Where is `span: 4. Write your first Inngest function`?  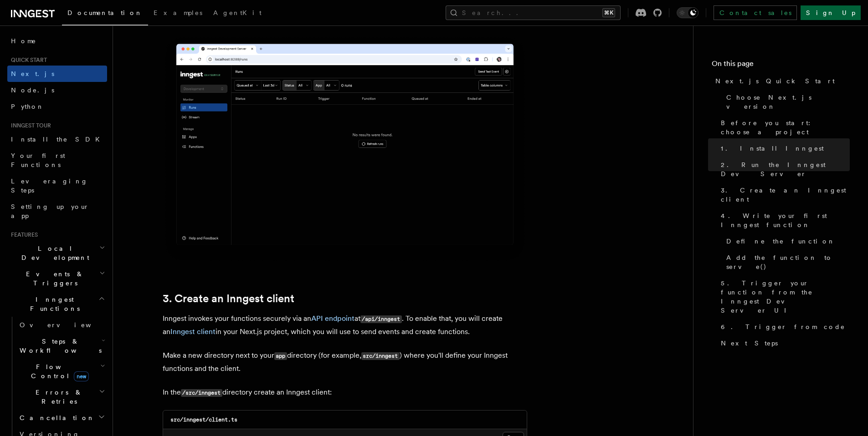 span: 4. Write your first Inngest function is located at coordinates (785, 220).